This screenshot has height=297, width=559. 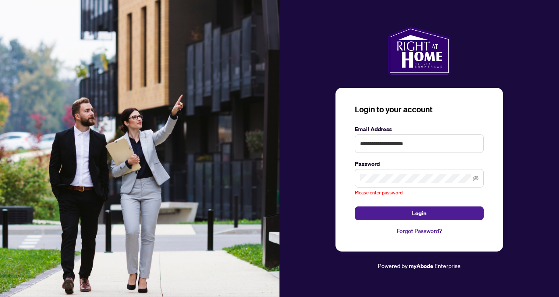 What do you see at coordinates (419, 164) in the screenshot?
I see `label: Password` at bounding box center [419, 164].